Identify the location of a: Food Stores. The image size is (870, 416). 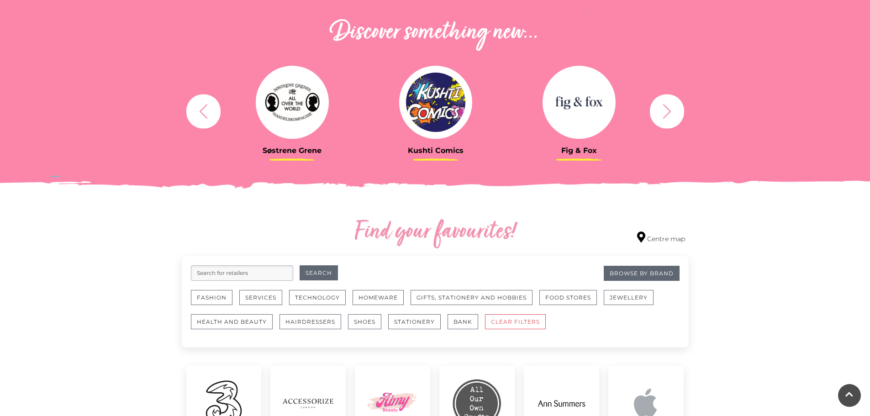
(572, 302).